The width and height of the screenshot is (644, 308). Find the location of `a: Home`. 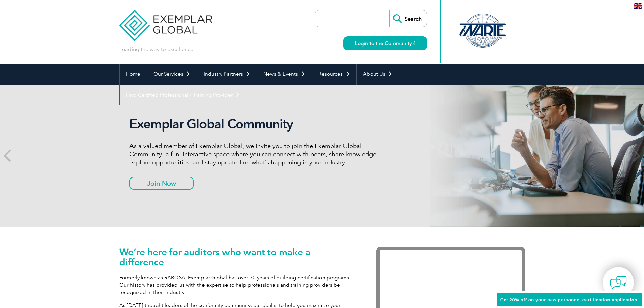

a: Home is located at coordinates (133, 74).